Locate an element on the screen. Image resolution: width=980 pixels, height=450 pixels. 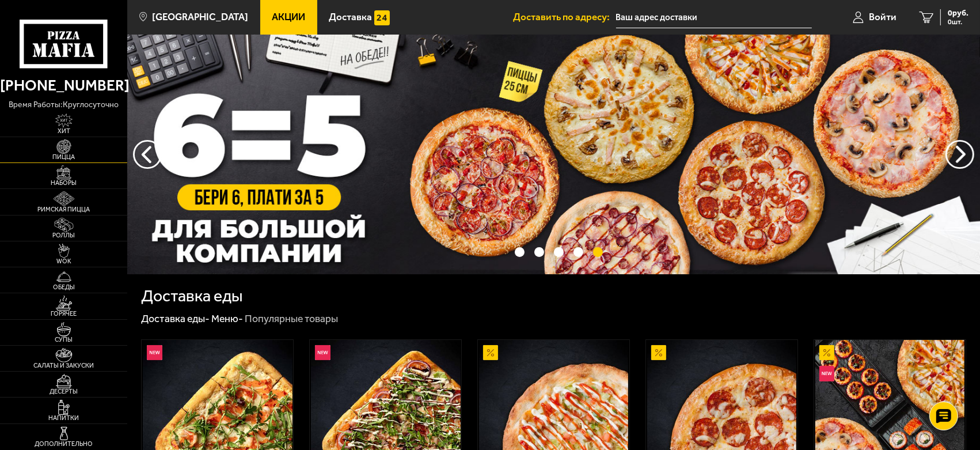
span: Доставить по адресу: is located at coordinates (565, 17).